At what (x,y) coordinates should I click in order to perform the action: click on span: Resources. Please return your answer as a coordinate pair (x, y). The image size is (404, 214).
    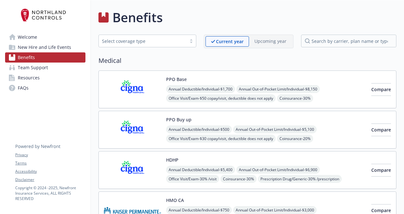
    Looking at the image, I should click on (29, 78).